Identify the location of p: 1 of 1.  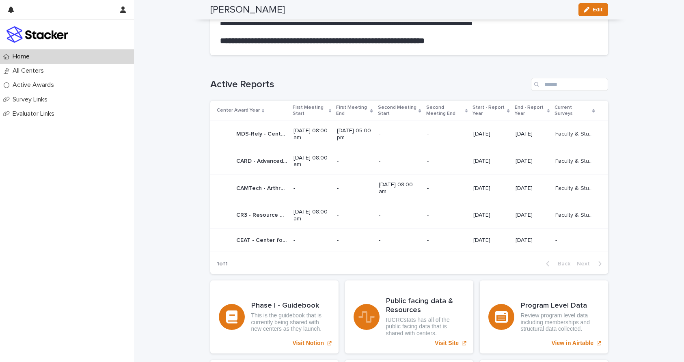
(222, 264).